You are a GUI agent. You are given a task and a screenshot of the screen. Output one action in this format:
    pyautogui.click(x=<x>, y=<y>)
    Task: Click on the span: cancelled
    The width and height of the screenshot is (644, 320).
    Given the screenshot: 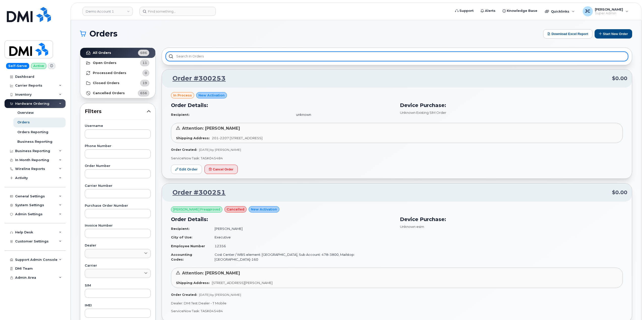 What is the action you would take?
    pyautogui.click(x=235, y=209)
    